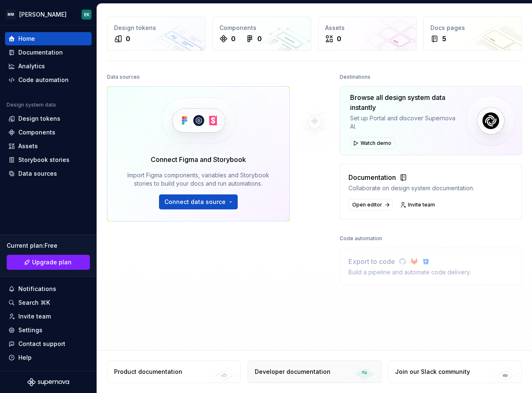  Describe the element at coordinates (48, 80) in the screenshot. I see `a: Code automation` at that location.